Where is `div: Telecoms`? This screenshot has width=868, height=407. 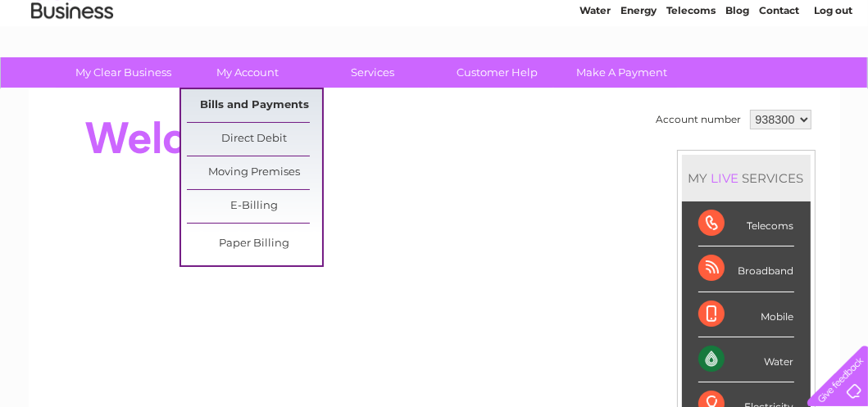 div: Telecoms is located at coordinates (746, 223).